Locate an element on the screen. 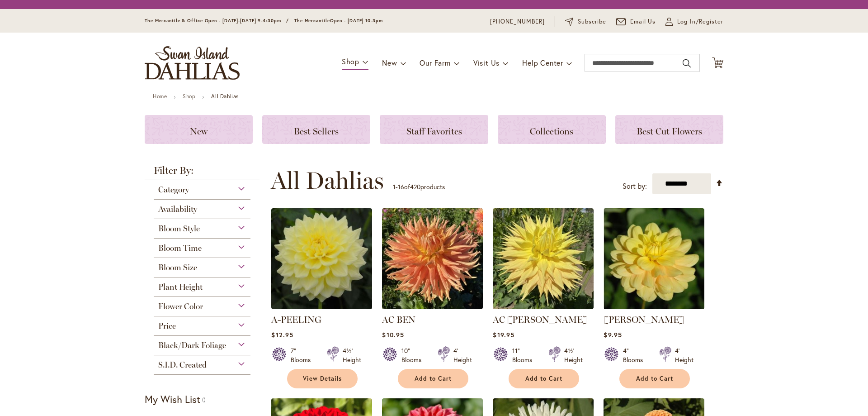 The image size is (868, 416). span: $9.95 is located at coordinates (613, 334).